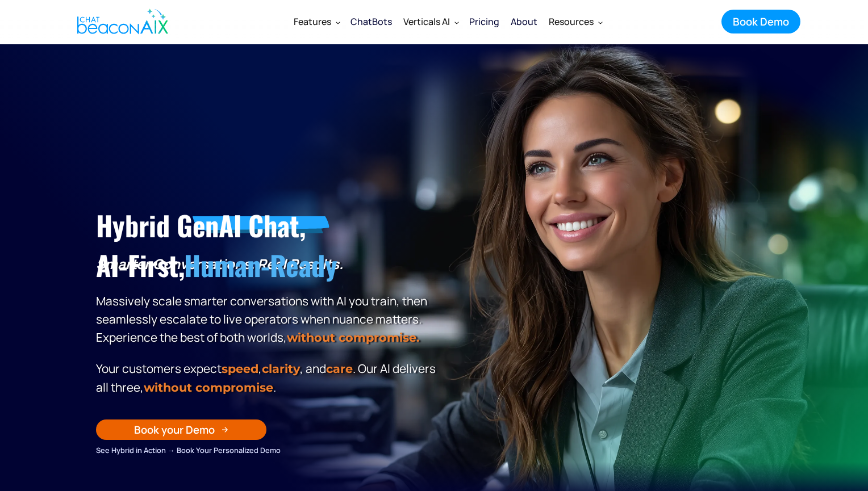 The height and width of the screenshot is (491, 868). What do you see at coordinates (371, 22) in the screenshot?
I see `a: ChatBots` at bounding box center [371, 22].